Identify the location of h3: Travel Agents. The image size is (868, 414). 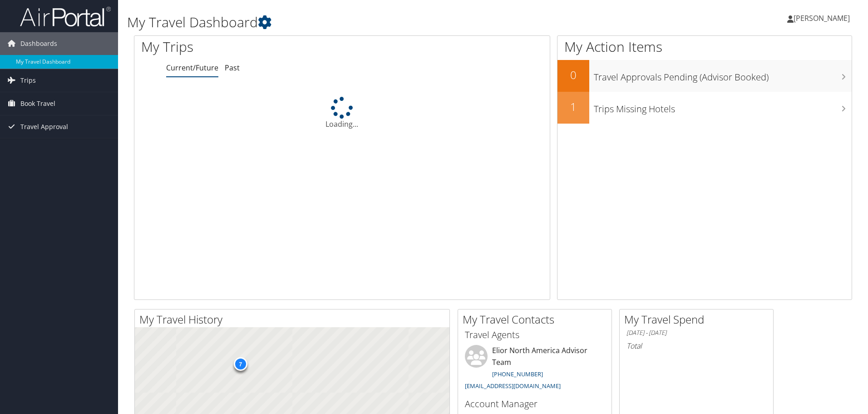
(535, 334).